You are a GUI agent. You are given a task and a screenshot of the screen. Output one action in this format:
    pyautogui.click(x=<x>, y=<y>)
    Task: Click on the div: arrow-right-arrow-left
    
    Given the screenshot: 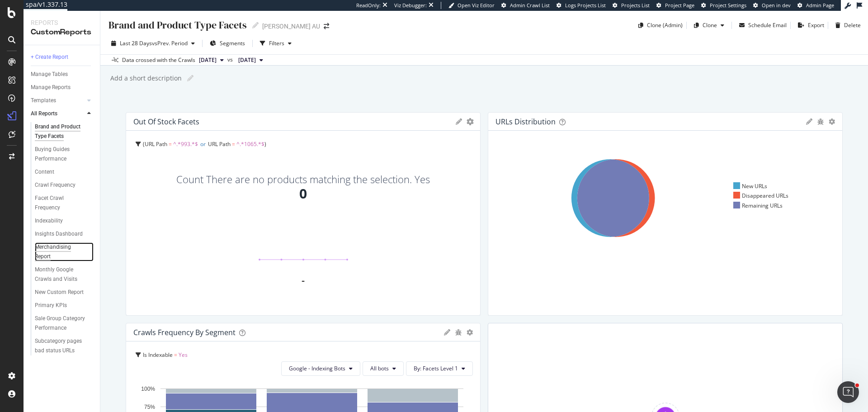 What is the action you would take?
    pyautogui.click(x=326, y=26)
    